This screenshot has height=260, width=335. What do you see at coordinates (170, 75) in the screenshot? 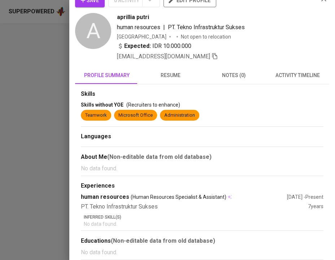
I see `span: resume` at bounding box center [170, 75].